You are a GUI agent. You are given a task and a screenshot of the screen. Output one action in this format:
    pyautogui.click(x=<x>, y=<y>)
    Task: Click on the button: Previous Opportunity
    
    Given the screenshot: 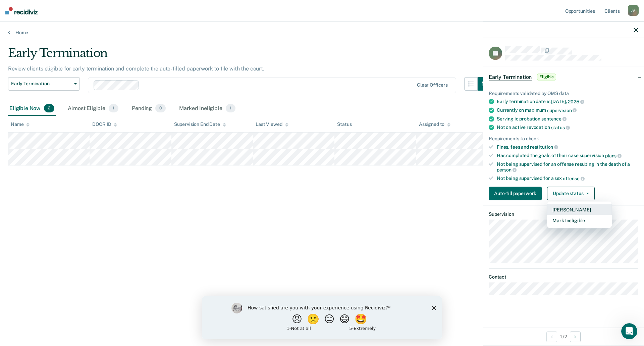 What is the action you would take?
    pyautogui.click(x=552, y=336)
    